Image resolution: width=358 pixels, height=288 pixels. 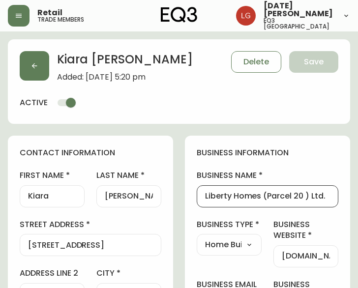 What do you see at coordinates (91, 153) in the screenshot?
I see `h4: contact information` at bounding box center [91, 153].